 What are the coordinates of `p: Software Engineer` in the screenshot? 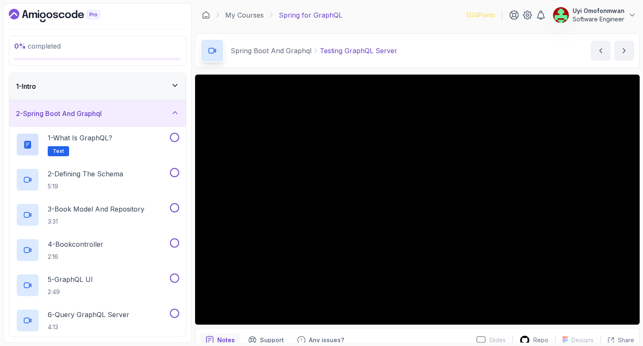 It's located at (599, 19).